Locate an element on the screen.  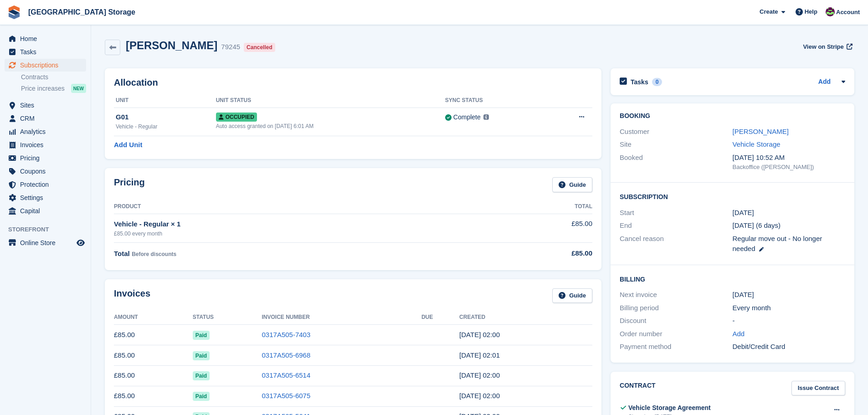
span: Invoices is located at coordinates (48, 145).